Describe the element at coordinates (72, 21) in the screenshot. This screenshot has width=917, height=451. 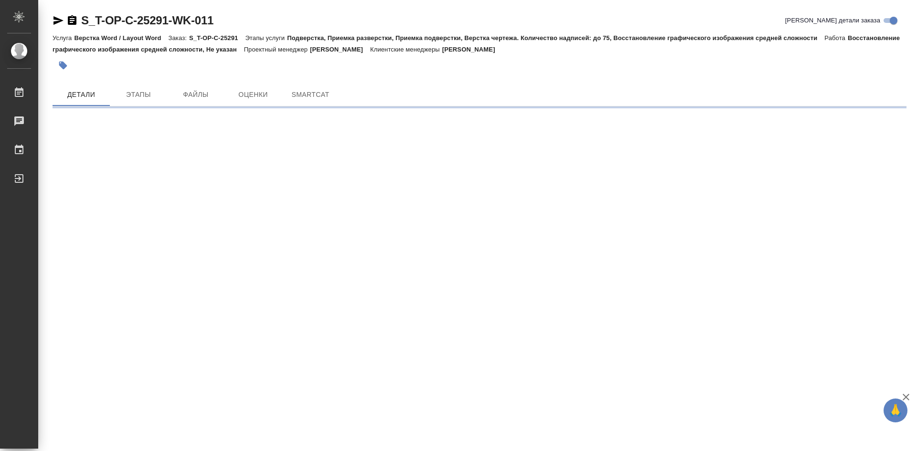
I see `button: Скопировать ссылку` at that location.